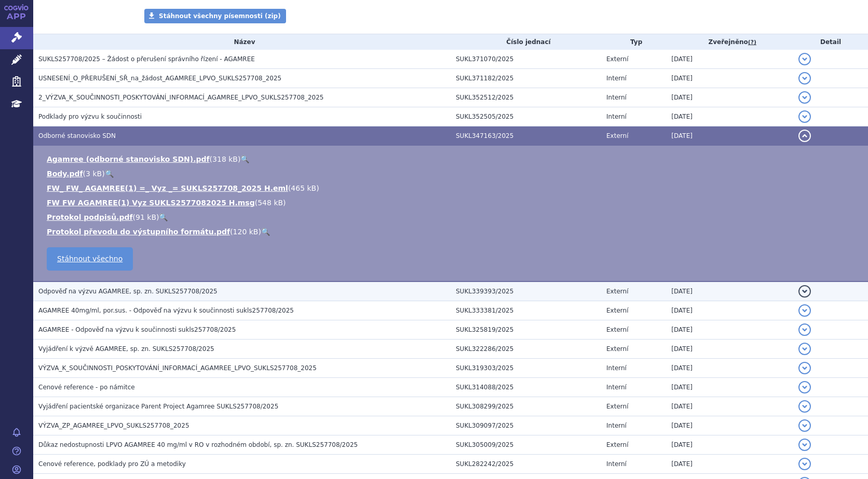  What do you see at coordinates (526, 387) in the screenshot?
I see `td: SUKL314088/2025` at bounding box center [526, 387].